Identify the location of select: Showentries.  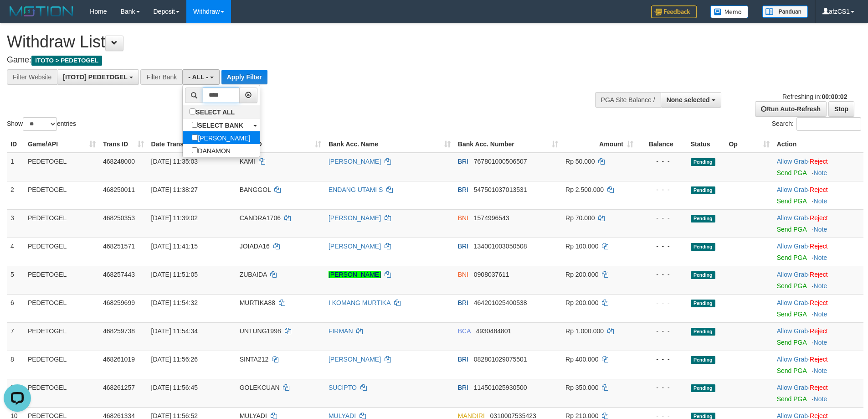
(40, 124).